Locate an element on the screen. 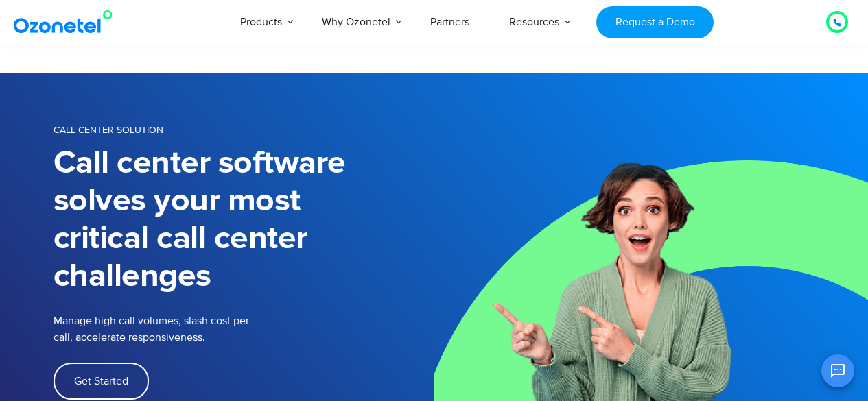 The height and width of the screenshot is (401, 868). button: Open chat is located at coordinates (838, 371).